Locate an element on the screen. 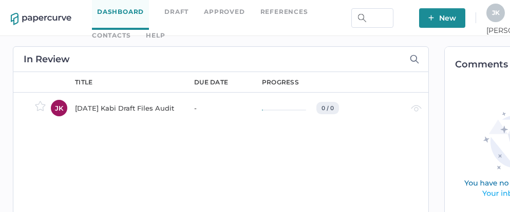 This screenshot has height=212, width=510. img: search-icon-expand.c6106642.svg is located at coordinates (415, 59).